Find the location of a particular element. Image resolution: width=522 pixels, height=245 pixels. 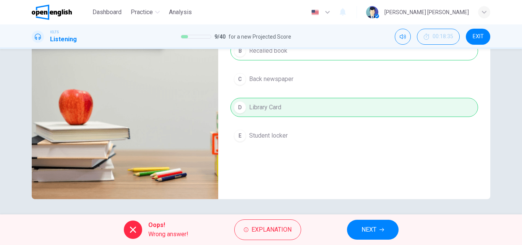

button: NEXT is located at coordinates (373, 230).